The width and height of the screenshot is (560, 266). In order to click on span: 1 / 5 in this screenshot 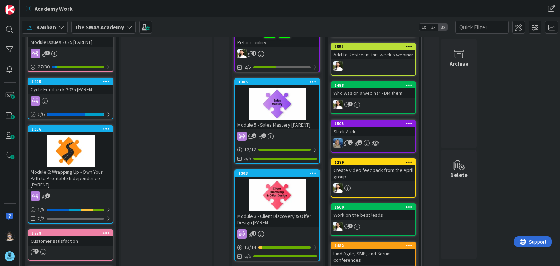, I will do `click(41, 209)`.